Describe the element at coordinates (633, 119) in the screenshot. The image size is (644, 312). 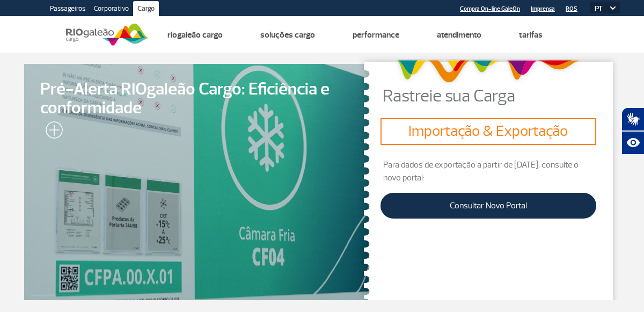
I see `button: Abrir tradutor de língua de sinais.` at that location.